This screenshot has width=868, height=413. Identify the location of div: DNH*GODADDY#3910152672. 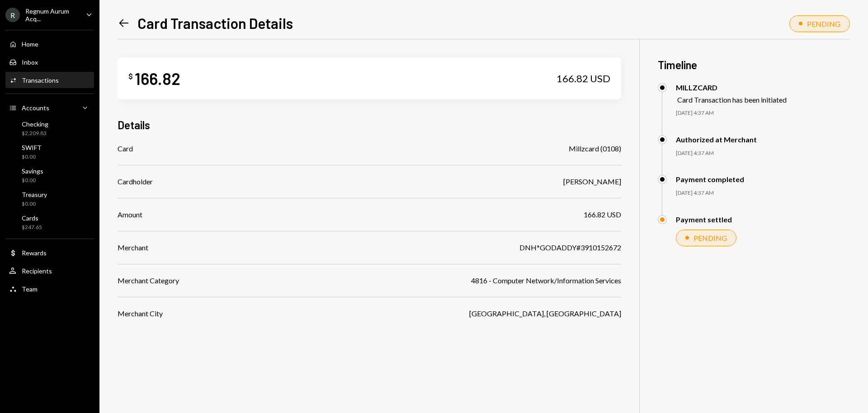
(570, 247).